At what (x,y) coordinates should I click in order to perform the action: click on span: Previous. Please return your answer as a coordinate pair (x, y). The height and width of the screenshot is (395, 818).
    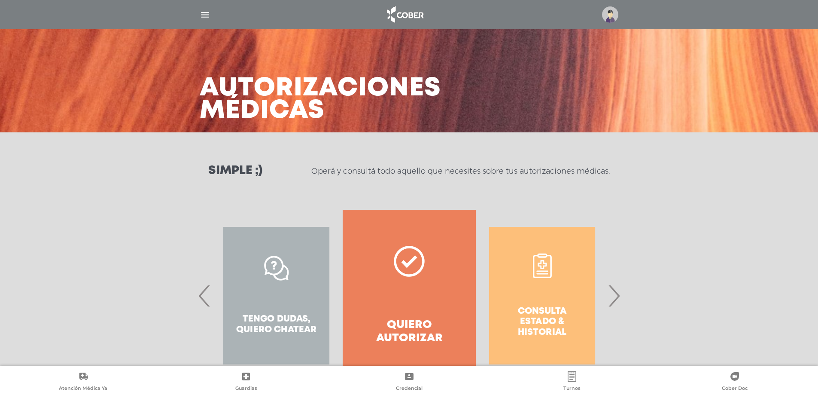
    Looking at the image, I should click on (204, 295).